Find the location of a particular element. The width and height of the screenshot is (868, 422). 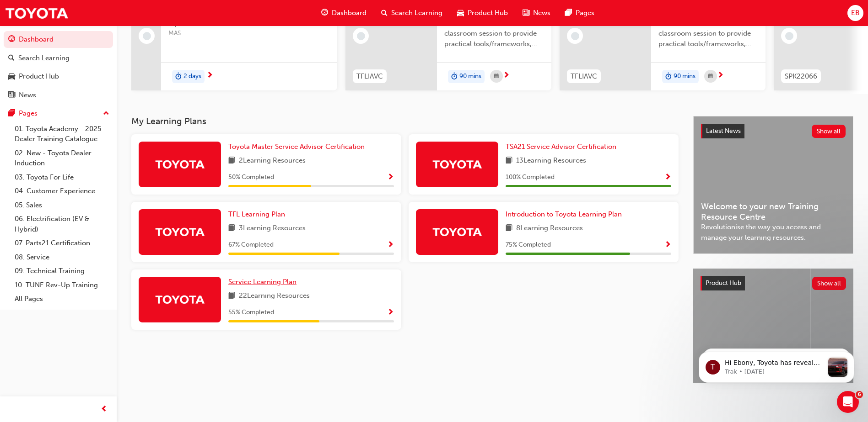

span: 13 Learning Resources is located at coordinates (551, 161).